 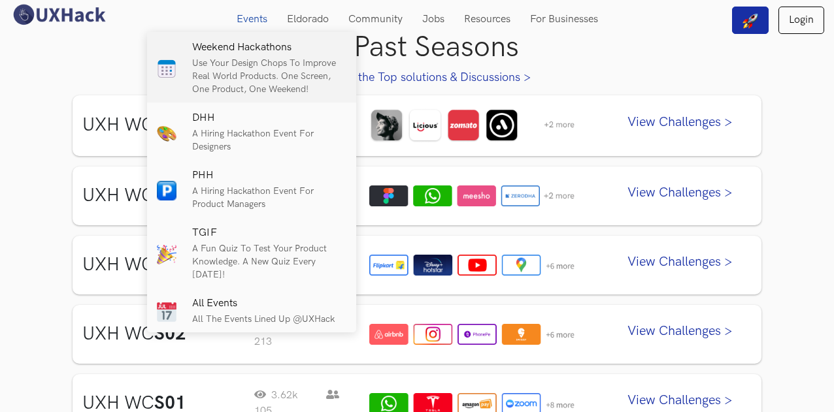 What do you see at coordinates (263, 304) in the screenshot?
I see `h6: All Events` at bounding box center [263, 304].